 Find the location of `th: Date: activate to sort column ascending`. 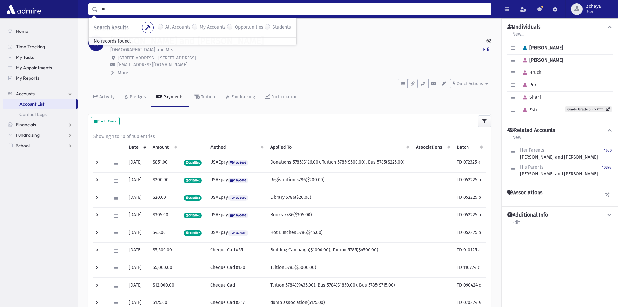

th: Date: activate to sort column ascending is located at coordinates (137, 147).